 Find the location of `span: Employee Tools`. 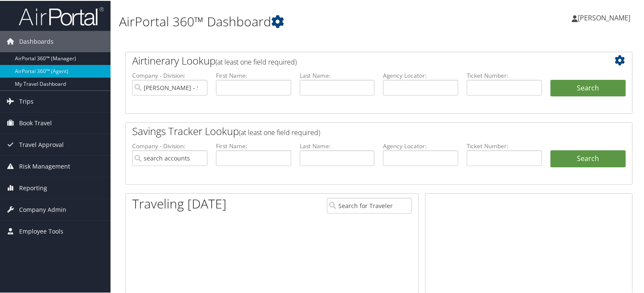

span: Employee Tools is located at coordinates (41, 231).